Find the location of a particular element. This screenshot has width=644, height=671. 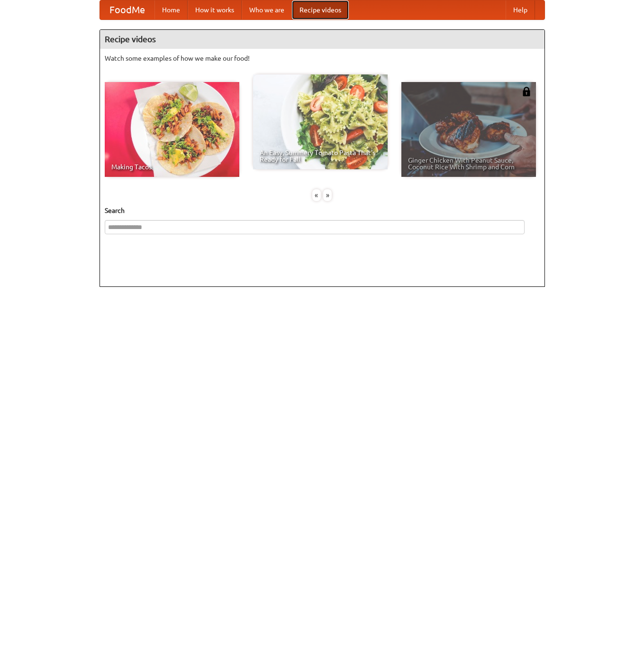

span: An Easy, Summery Tomato Pasta That's Ready for Fall is located at coordinates (321, 156).